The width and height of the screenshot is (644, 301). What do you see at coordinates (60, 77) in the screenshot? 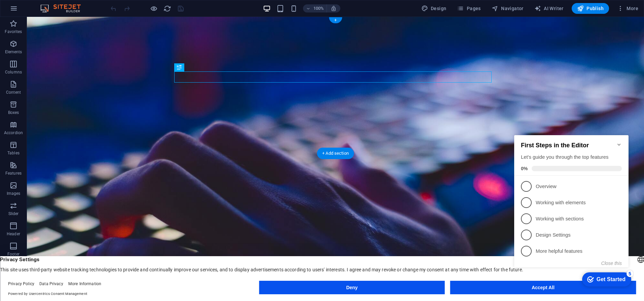
I see `li: Working with elements` at bounding box center [60, 77].